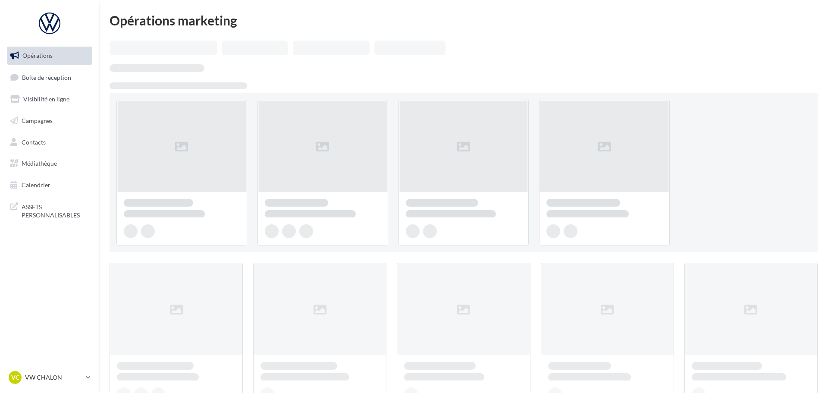 The image size is (828, 393). What do you see at coordinates (50, 99) in the screenshot?
I see `a: Visibilité en ligne` at bounding box center [50, 99].